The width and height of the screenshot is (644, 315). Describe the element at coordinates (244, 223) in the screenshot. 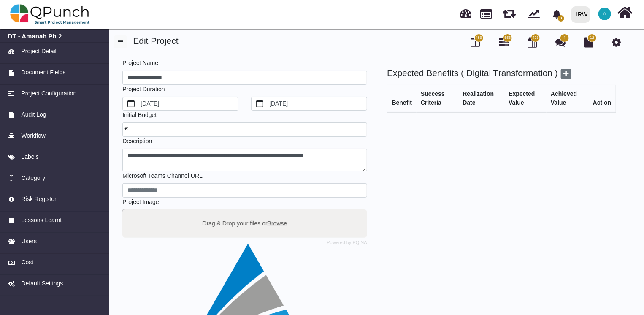

I see `label: Drag & Drop your files or` at that location.